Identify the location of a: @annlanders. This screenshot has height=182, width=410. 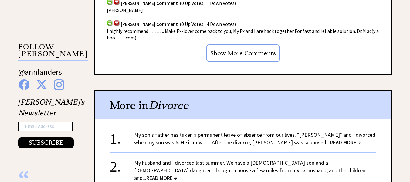
(40, 75).